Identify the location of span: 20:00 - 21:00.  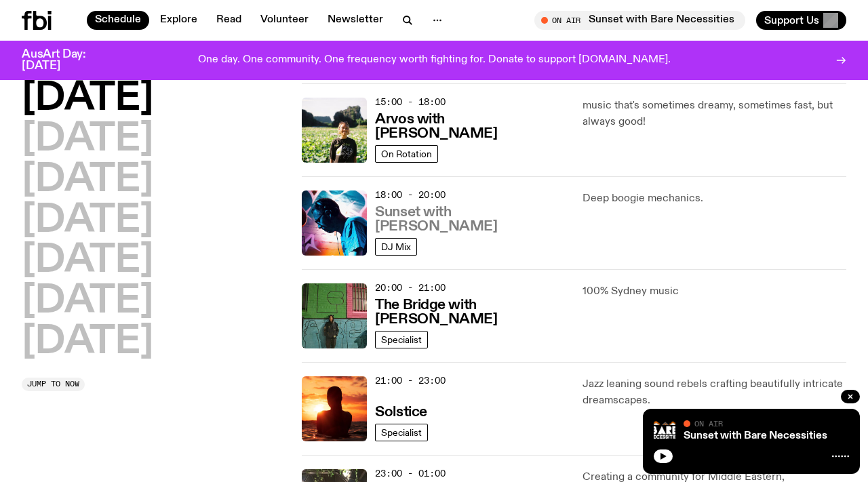
(410, 288).